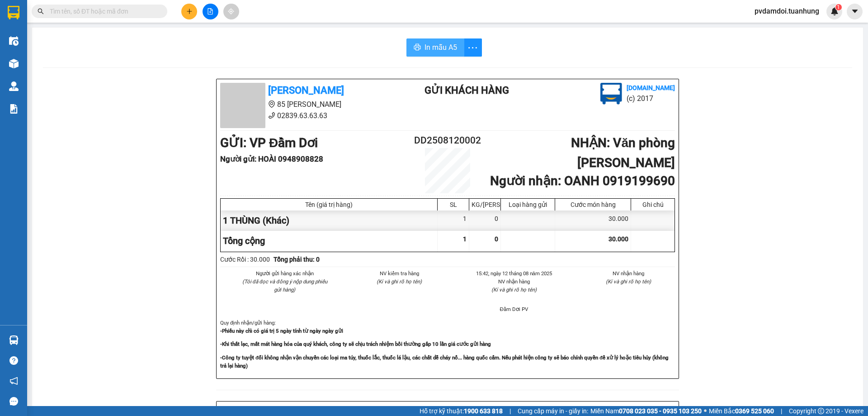 The width and height of the screenshot is (868, 416). I want to click on div: Tên (giá trị hàng), so click(329, 205).